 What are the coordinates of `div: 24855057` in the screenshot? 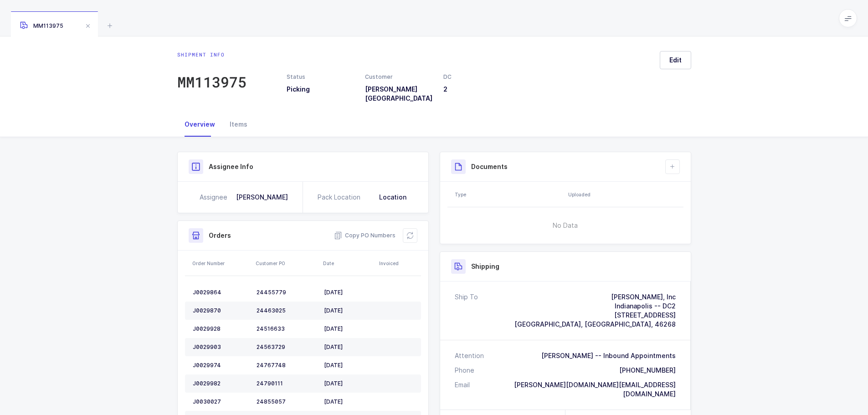 It's located at (286, 402).